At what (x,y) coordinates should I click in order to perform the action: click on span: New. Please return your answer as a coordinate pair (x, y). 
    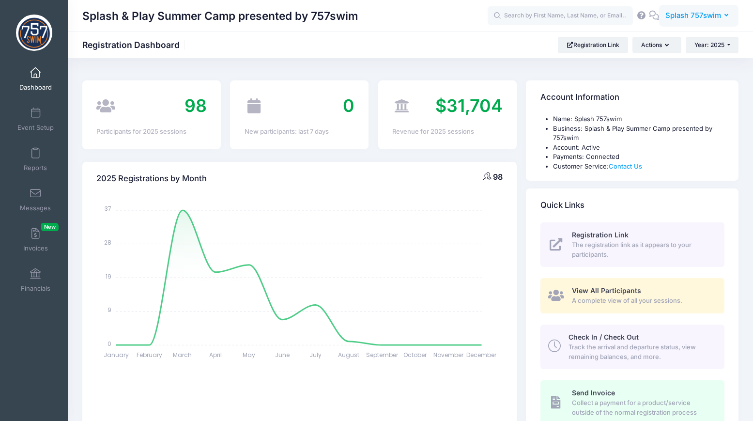
    Looking at the image, I should click on (50, 227).